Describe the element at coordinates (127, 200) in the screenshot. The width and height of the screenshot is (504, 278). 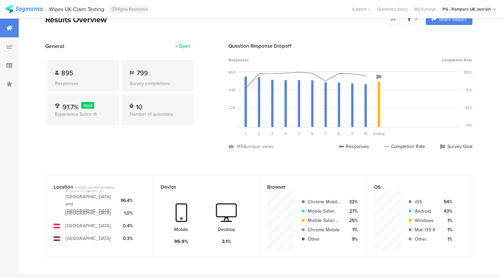
I see `div: 96.4%` at that location.